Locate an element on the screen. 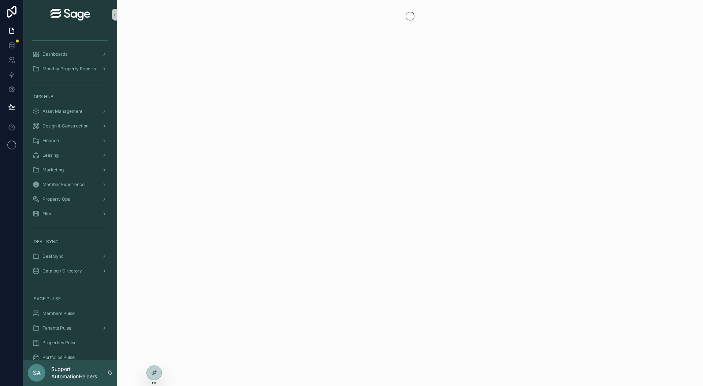 The height and width of the screenshot is (386, 703). a: Film is located at coordinates (70, 214).